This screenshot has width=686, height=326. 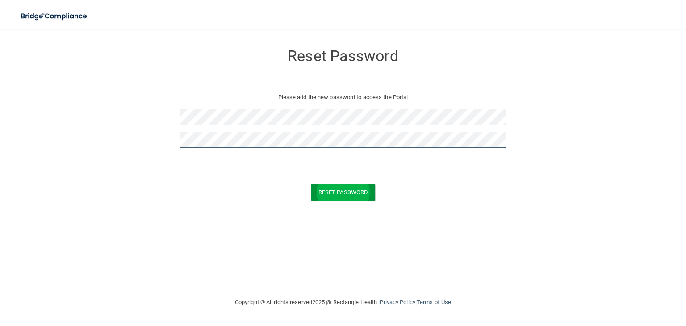 What do you see at coordinates (397, 302) in the screenshot?
I see `a: Privacy Policy` at bounding box center [397, 302].